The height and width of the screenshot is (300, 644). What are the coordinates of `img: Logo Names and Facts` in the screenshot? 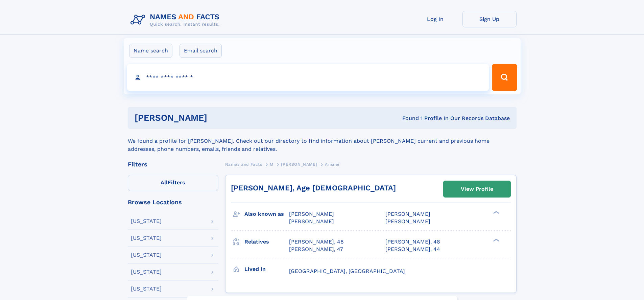 It's located at (177, 20).